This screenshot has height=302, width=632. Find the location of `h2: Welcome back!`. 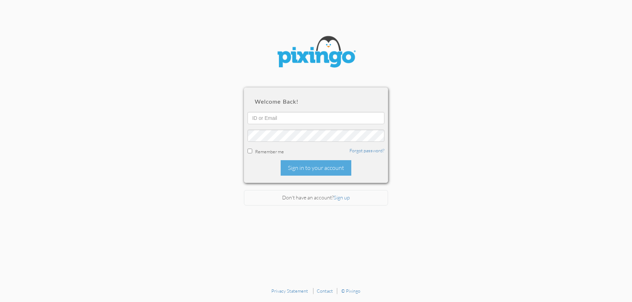

h2: Welcome back! is located at coordinates (316, 102).